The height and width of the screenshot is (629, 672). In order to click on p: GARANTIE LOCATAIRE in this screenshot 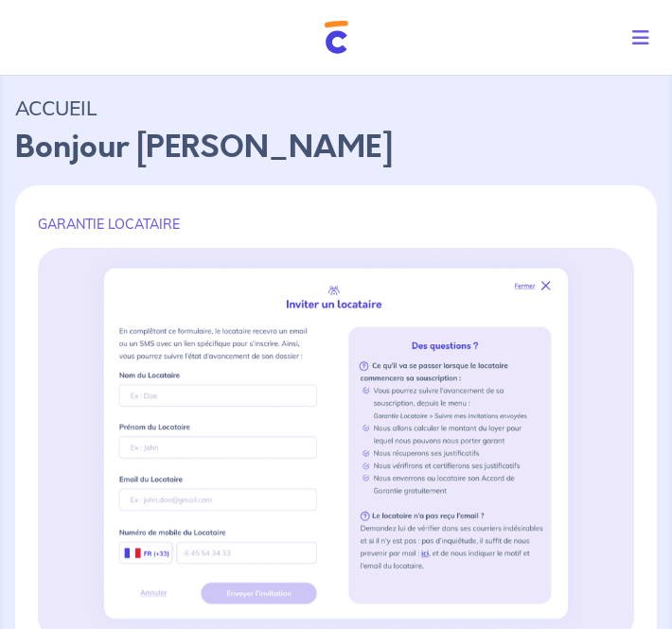, I will do `click(336, 224)`.